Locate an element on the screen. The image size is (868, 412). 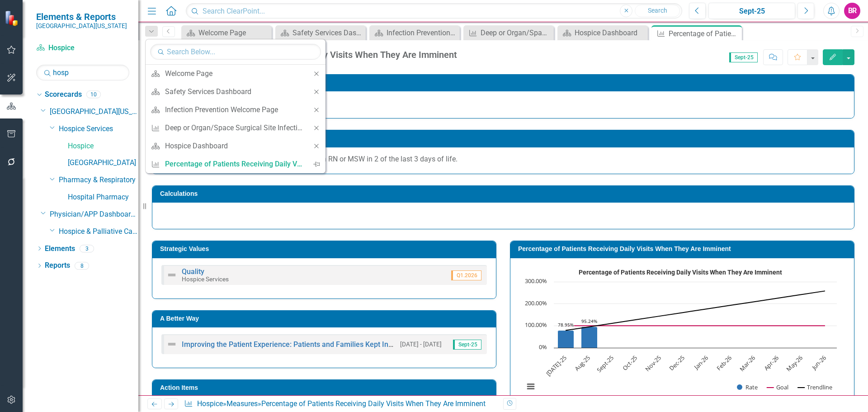
button: Sept-25 is located at coordinates (752, 11).